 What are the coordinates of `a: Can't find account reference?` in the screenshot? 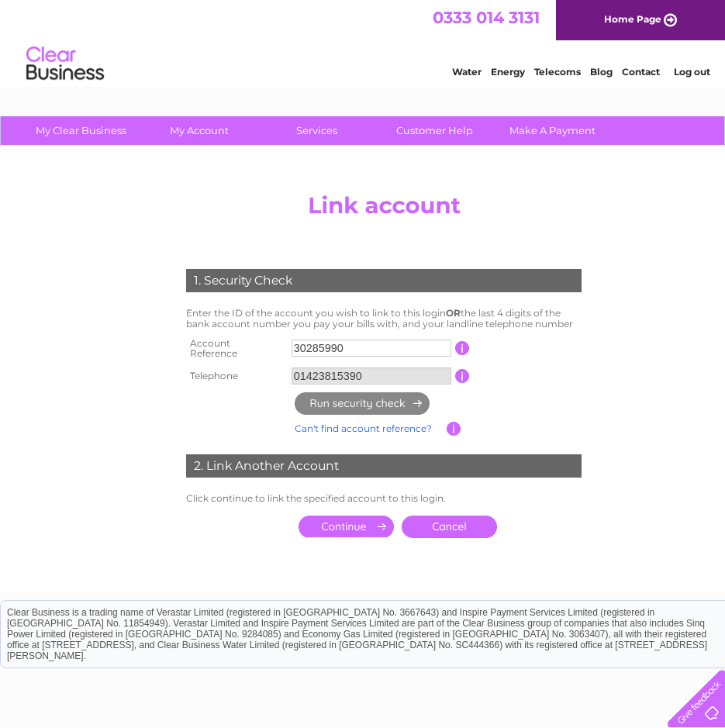 It's located at (362, 428).